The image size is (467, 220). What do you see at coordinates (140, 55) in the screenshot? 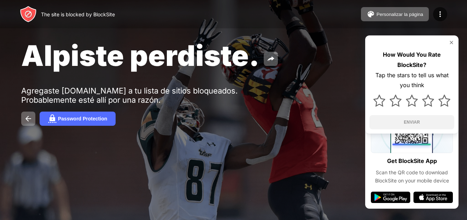
I see `span: Alpiste perdiste.` at bounding box center [140, 55].